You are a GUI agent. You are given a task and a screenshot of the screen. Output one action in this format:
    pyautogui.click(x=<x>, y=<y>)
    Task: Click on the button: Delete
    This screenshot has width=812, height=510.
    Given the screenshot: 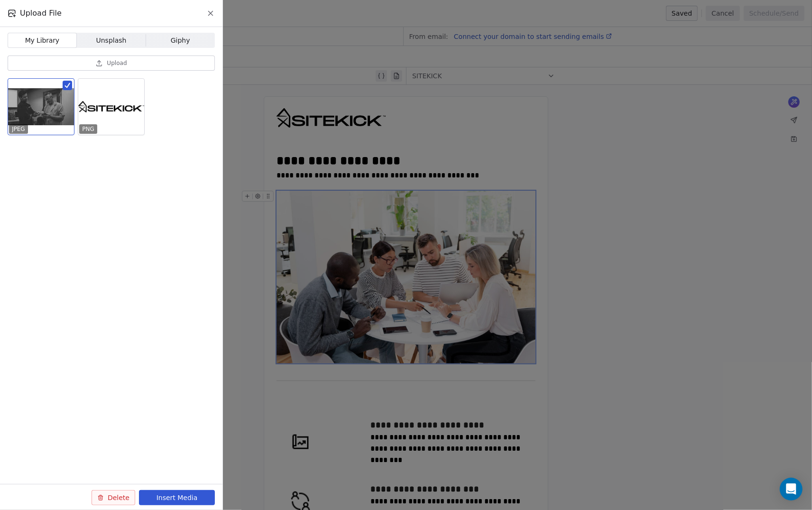 What is the action you would take?
    pyautogui.click(x=113, y=498)
    